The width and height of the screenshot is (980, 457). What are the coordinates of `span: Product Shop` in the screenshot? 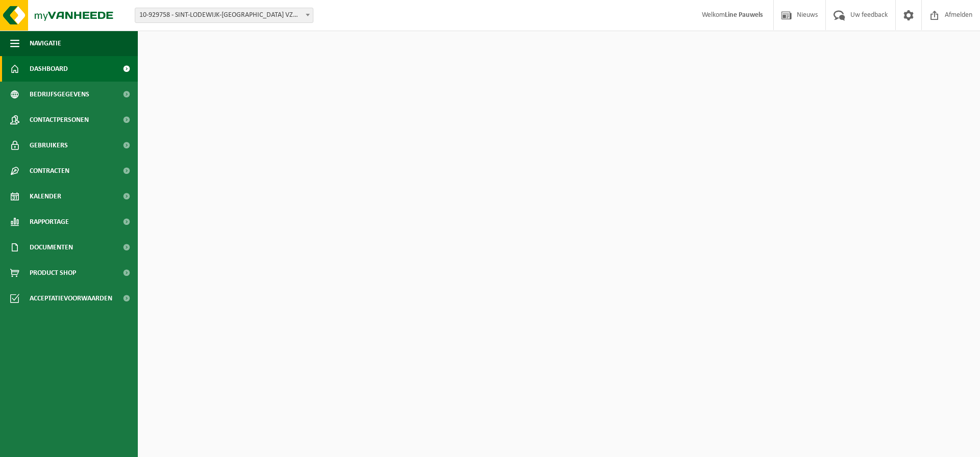 It's located at (53, 273).